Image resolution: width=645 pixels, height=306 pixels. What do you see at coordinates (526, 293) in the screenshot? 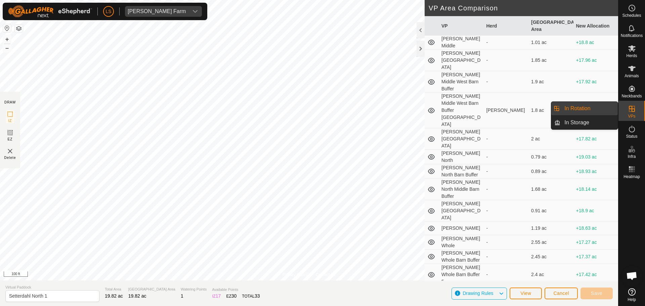
I see `span: View` at bounding box center [526, 293].